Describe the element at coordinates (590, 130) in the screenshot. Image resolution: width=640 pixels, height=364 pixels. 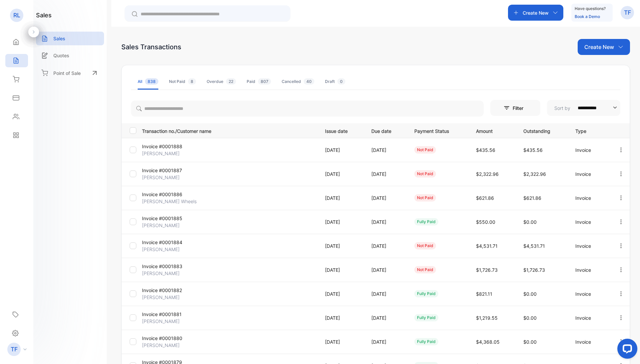
I see `p: Type` at that location.